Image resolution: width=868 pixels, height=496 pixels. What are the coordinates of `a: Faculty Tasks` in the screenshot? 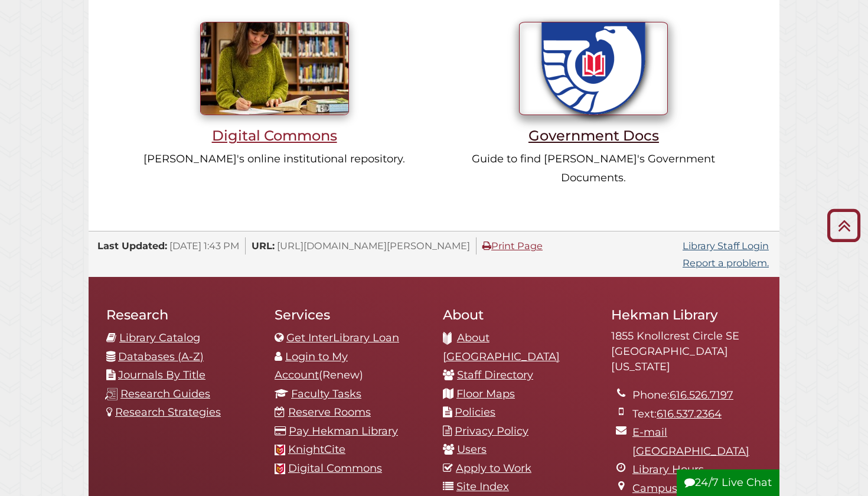 It's located at (326, 394).